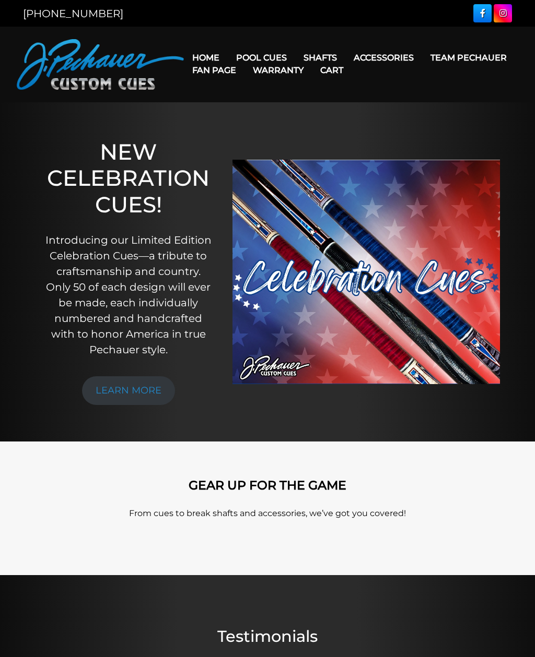  Describe the element at coordinates (267, 514) in the screenshot. I see `p: From cues to break shafts and accessories, we’ve got you covered!` at that location.